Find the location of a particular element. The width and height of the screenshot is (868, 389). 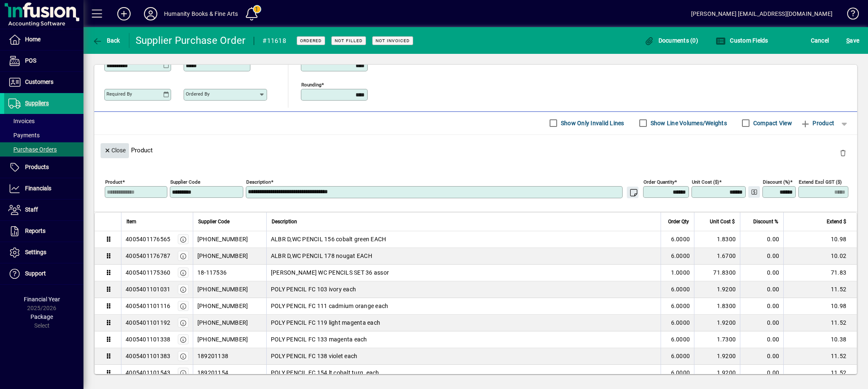

div: 4005401101031 is located at coordinates (148, 289).